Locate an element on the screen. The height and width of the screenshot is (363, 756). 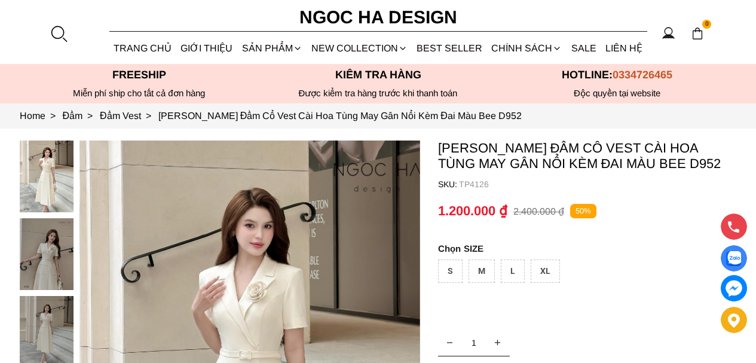
a: Link to Đầm Vest is located at coordinates (129, 115).